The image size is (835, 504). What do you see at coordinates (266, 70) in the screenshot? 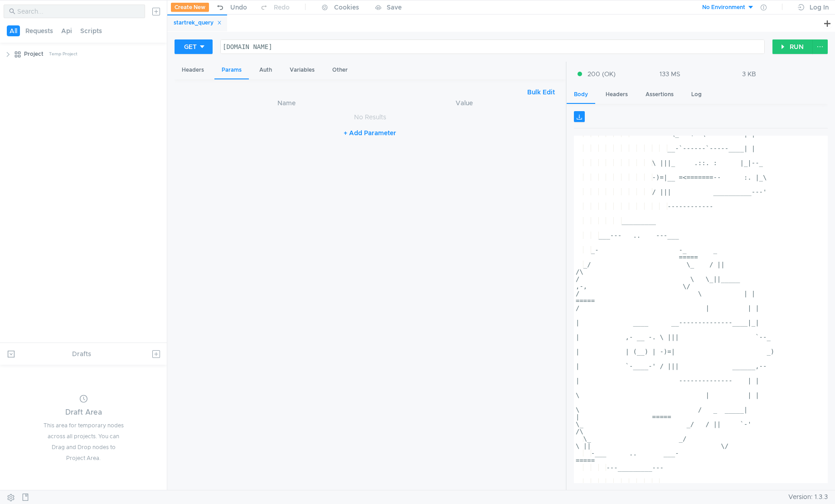
I see `div: Auth` at bounding box center [266, 70].